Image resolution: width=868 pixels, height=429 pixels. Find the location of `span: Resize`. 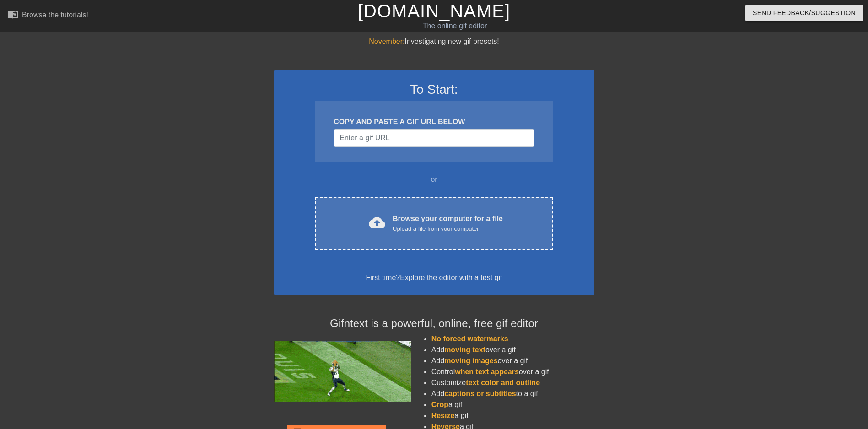

span: Resize is located at coordinates (443, 416).